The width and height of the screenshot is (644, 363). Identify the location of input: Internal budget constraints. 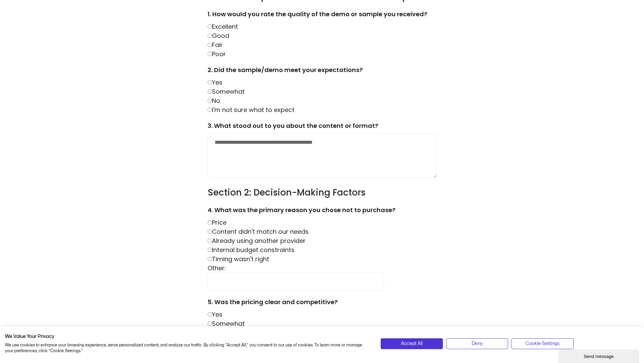
(209, 250).